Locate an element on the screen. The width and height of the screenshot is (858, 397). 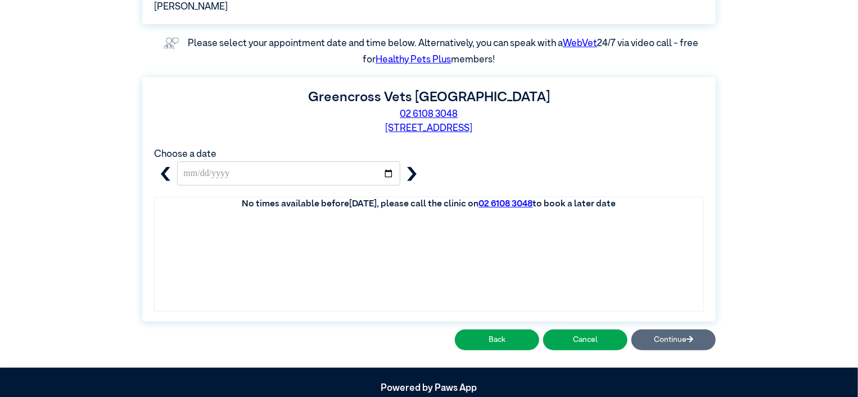
label: Choose a date is located at coordinates (185, 154).